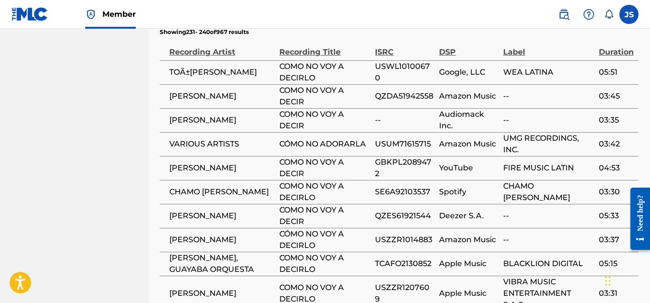 The image size is (650, 303). I want to click on span: QZDA51942558, so click(405, 96).